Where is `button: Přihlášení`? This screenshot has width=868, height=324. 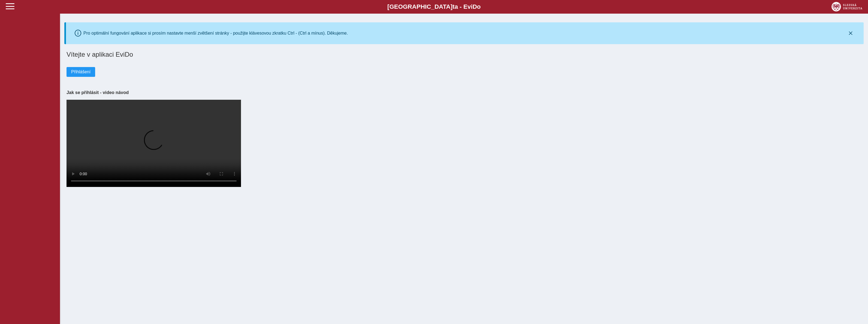 button: Přihlášení is located at coordinates (81, 72).